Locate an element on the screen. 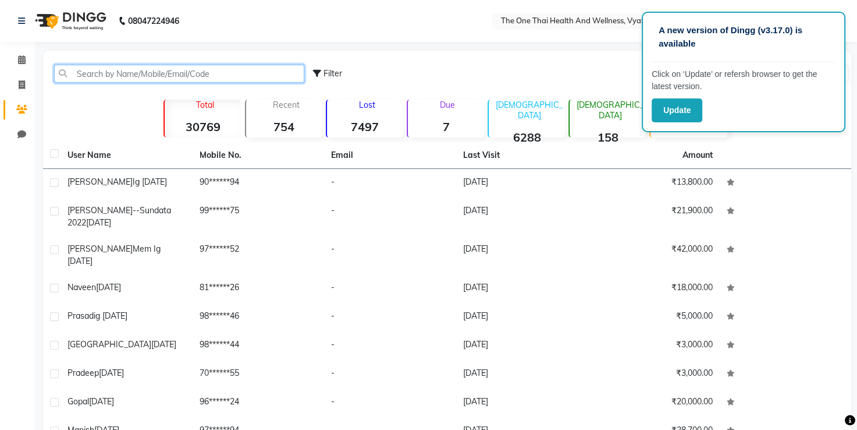 The image size is (857, 430). strong: 158 is located at coordinates (608, 137).